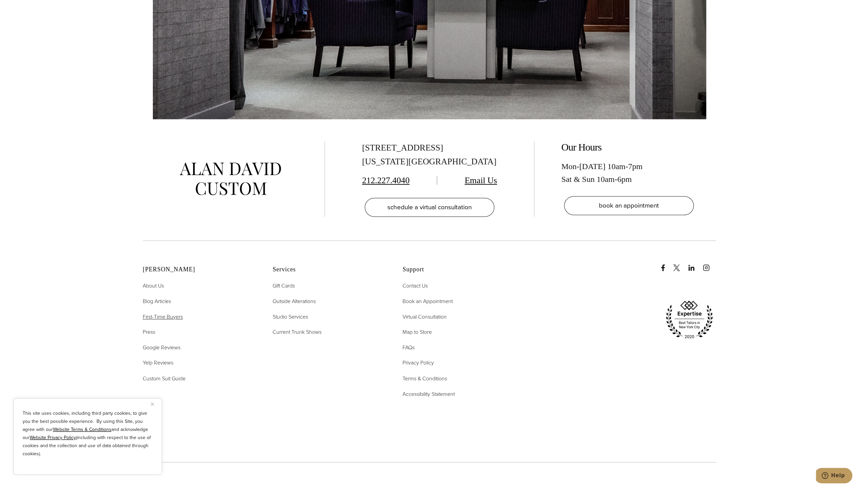 This screenshot has width=859, height=488. What do you see at coordinates (162, 347) in the screenshot?
I see `span: Google Reviews` at bounding box center [162, 347].